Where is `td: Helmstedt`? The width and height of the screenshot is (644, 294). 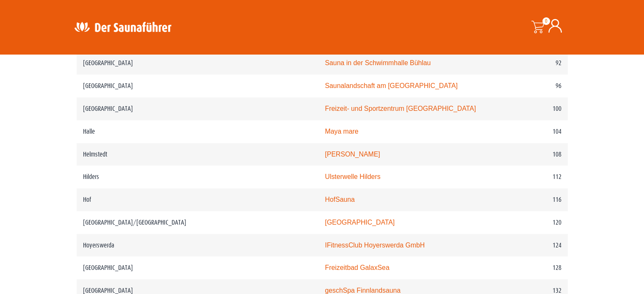 td: Helmstedt is located at coordinates (198, 155).